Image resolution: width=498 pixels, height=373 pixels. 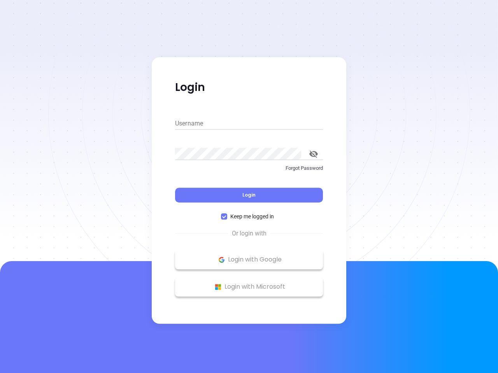 What do you see at coordinates (249, 260) in the screenshot?
I see `p: Login with Google` at bounding box center [249, 260].